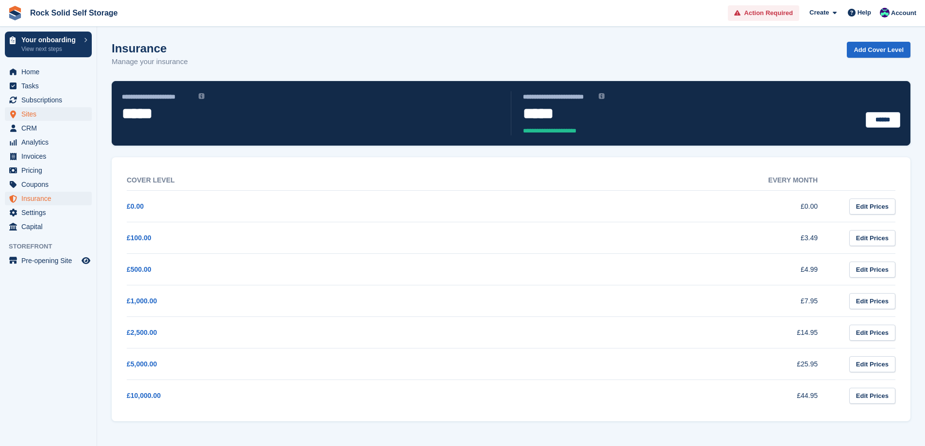 Image resolution: width=925 pixels, height=446 pixels. What do you see at coordinates (51, 261) in the screenshot?
I see `span: Pre-opening Site` at bounding box center [51, 261].